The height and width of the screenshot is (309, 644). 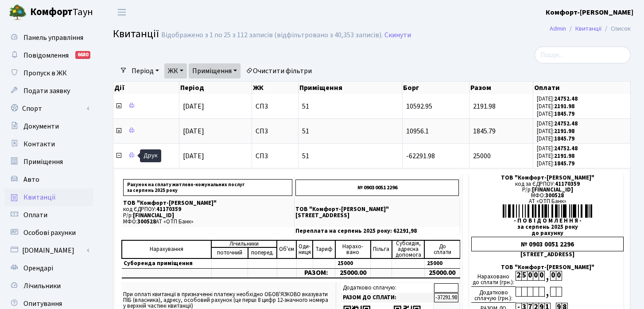 I want to click on span: Оплати, so click(x=36, y=215).